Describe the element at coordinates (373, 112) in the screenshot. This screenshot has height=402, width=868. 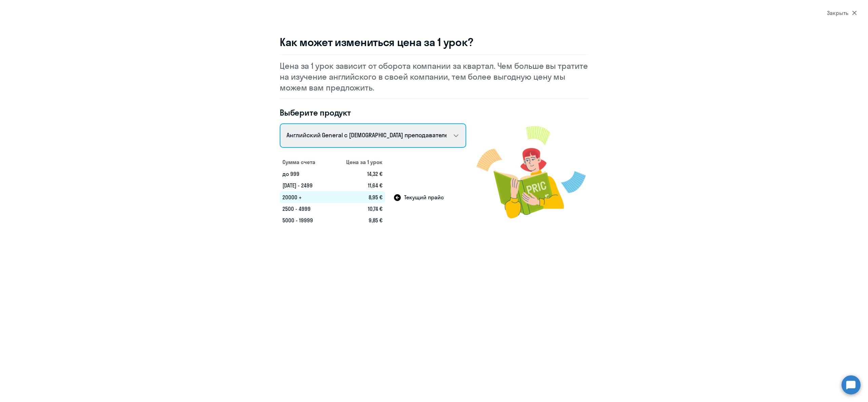
I see `h4: Выберите продукт` at that location.